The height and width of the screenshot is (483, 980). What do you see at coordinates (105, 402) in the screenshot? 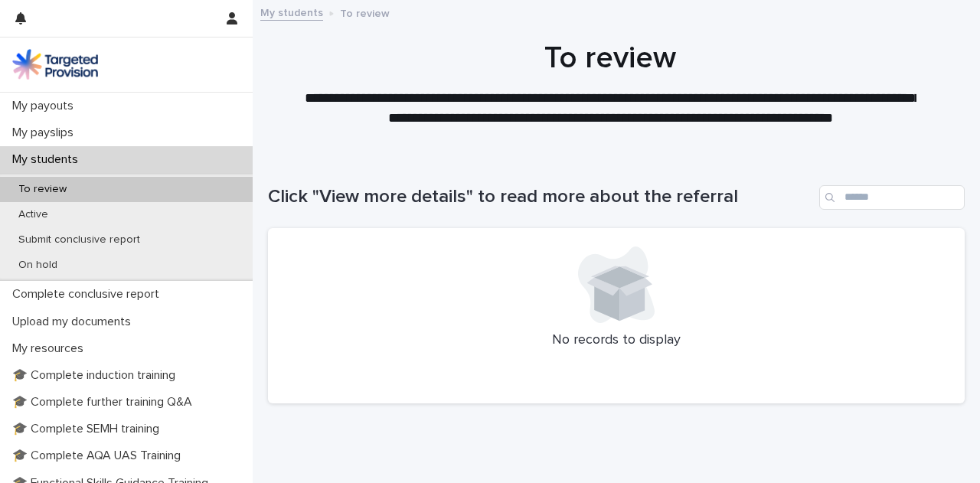
I see `p: 🎓 Complete further training Q&A` at bounding box center [105, 402].